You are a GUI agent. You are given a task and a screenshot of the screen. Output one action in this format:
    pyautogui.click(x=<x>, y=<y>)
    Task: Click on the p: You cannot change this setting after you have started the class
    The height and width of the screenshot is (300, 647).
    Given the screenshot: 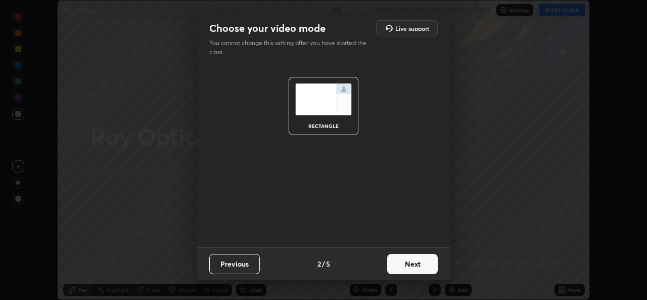 What is the action you would take?
    pyautogui.click(x=291, y=48)
    